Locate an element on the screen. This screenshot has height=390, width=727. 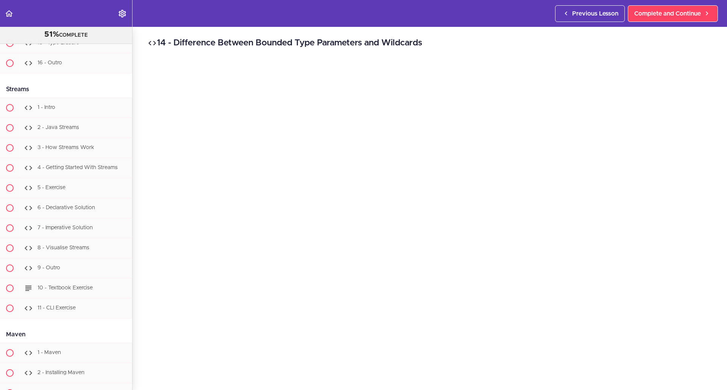
span: 51% is located at coordinates (52, 34).